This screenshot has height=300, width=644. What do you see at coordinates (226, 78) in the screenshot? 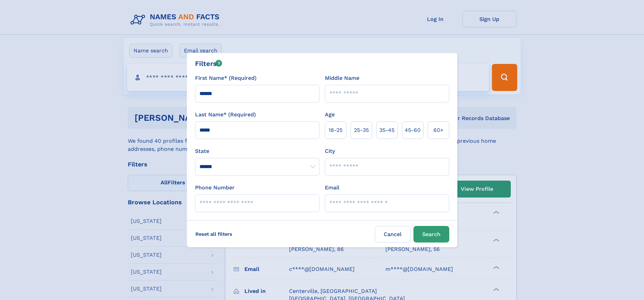
I see `label: First Name* (Required)` at bounding box center [226, 78].